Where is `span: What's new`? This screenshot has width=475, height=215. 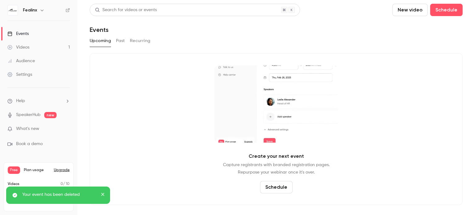 span: What's new is located at coordinates (28, 129).